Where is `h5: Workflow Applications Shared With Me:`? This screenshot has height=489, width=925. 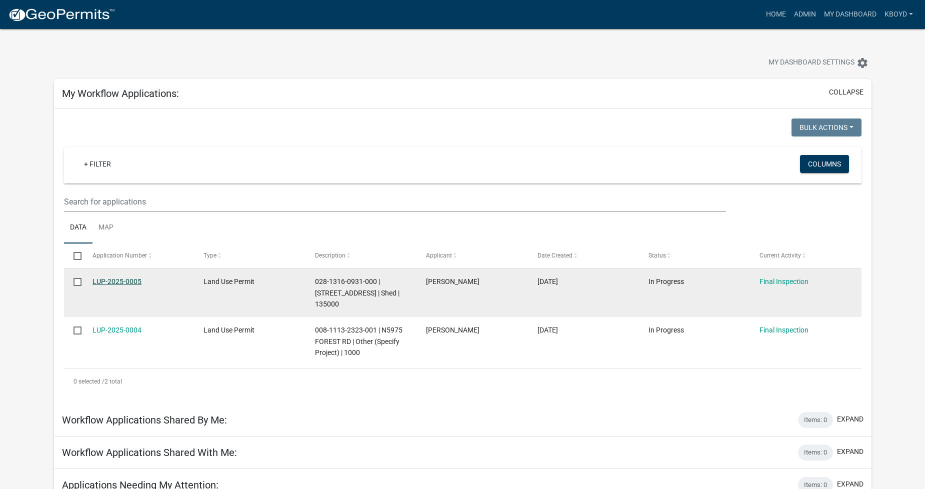
h5: Workflow Applications Shared With Me: is located at coordinates (150, 453).